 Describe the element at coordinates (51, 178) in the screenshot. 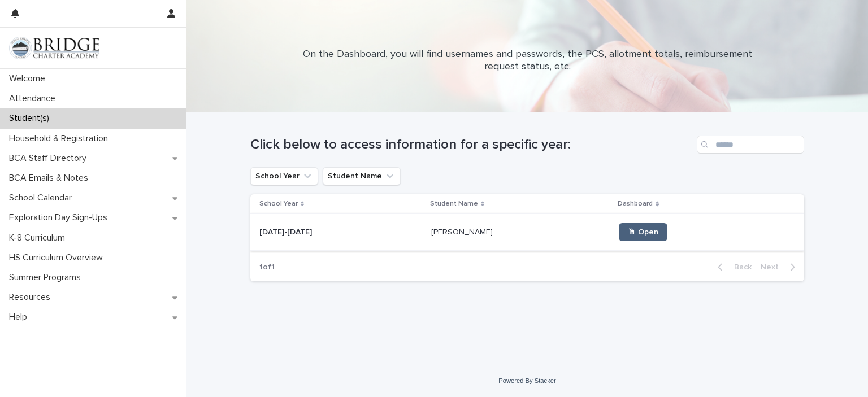

I see `p: BCA Emails & Notes` at that location.